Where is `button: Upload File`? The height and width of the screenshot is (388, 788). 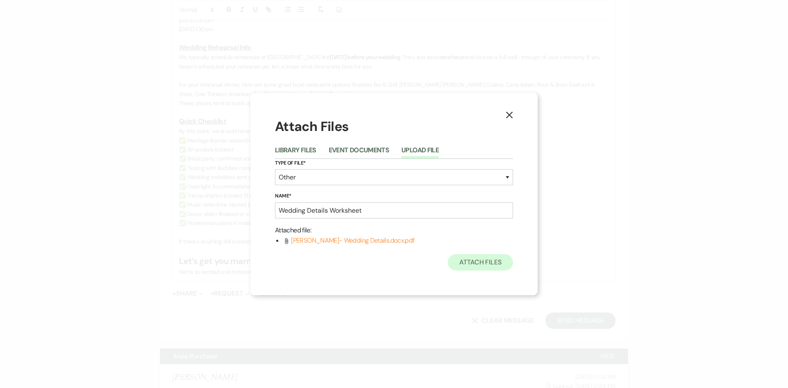
button: Upload File is located at coordinates (420, 153).